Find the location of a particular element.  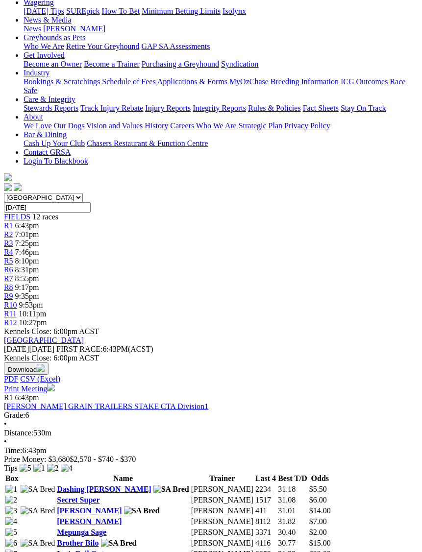

input: Select date is located at coordinates (47, 207).